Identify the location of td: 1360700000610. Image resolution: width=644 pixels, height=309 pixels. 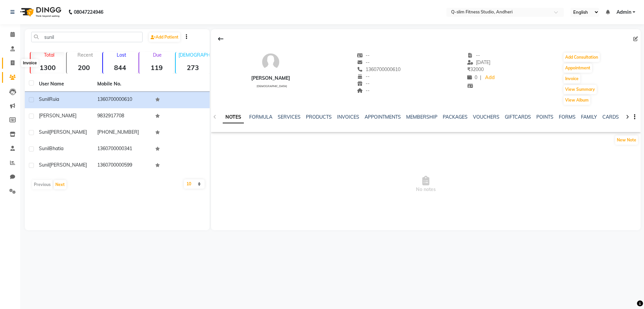
(122, 100).